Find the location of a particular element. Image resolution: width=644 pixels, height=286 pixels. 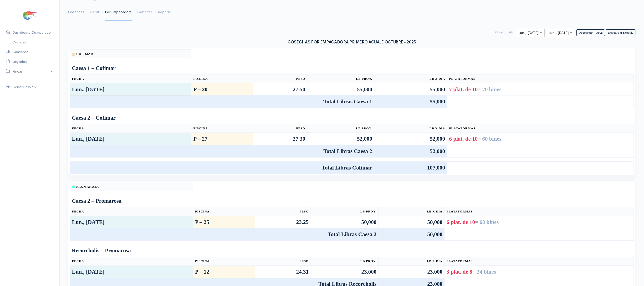

td: P – 25 is located at coordinates (224, 222).